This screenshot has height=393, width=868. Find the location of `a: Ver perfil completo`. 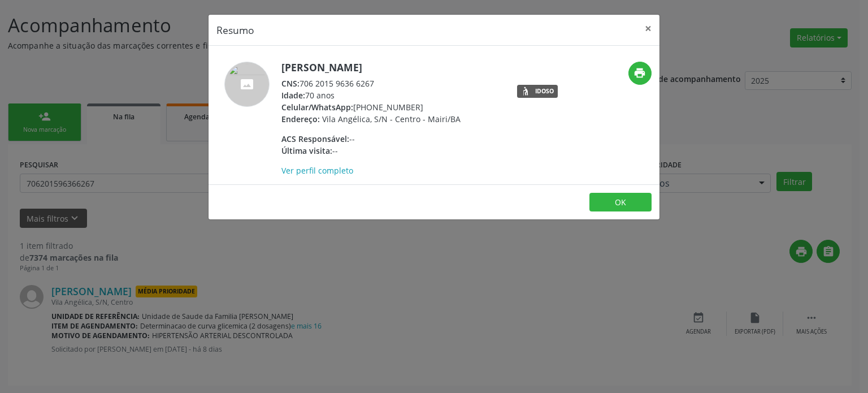

a: Ver perfil completo is located at coordinates (317, 170).